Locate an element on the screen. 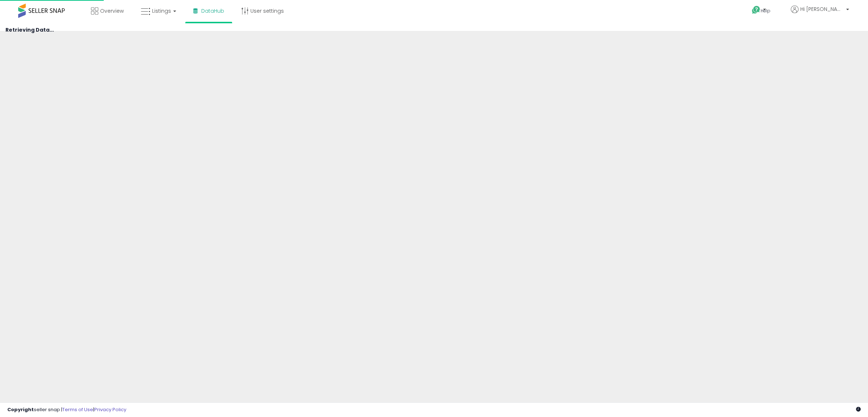 The width and height of the screenshot is (868, 417). h4: Retrieving Data... is located at coordinates (434, 30).